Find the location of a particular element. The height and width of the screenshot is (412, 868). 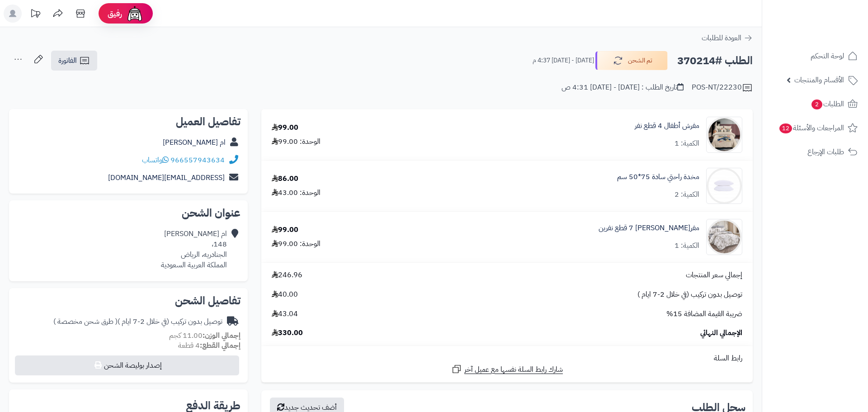

a: مفرش أطفال 4 قطع نفر is located at coordinates (667, 126).